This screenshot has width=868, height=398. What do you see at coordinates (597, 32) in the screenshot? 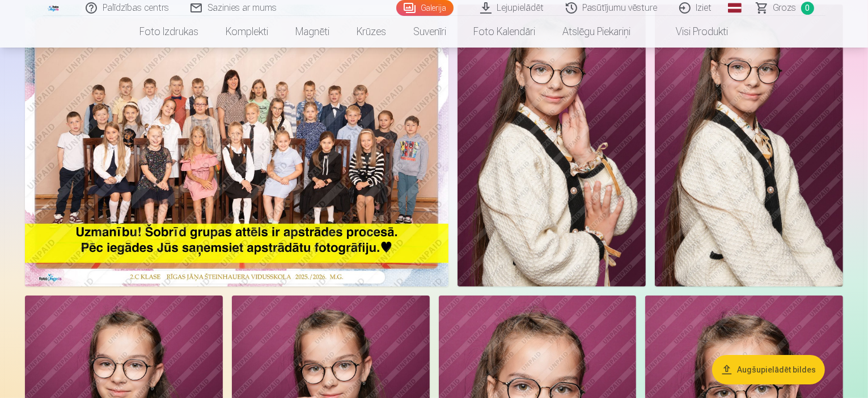
I see `a: Atslēgu piekariņi` at bounding box center [597, 32].